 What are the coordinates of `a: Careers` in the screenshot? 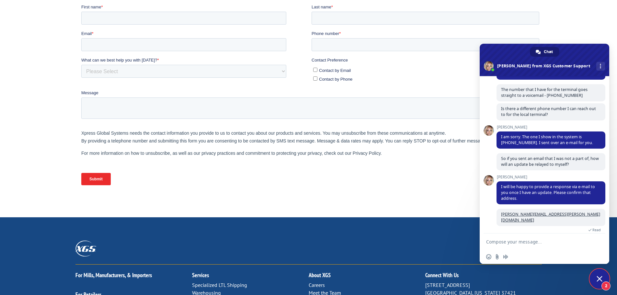 It's located at (317, 285).